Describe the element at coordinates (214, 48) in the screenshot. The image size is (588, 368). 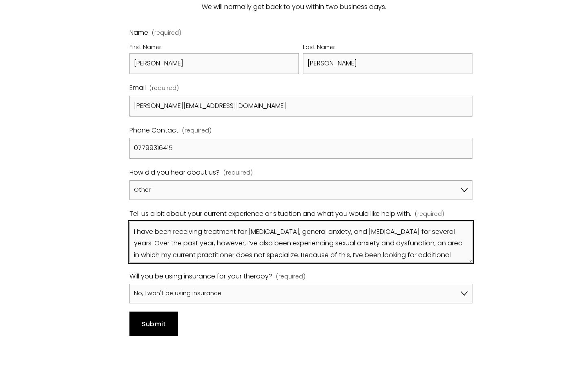
I see `div: First Name` at that location.